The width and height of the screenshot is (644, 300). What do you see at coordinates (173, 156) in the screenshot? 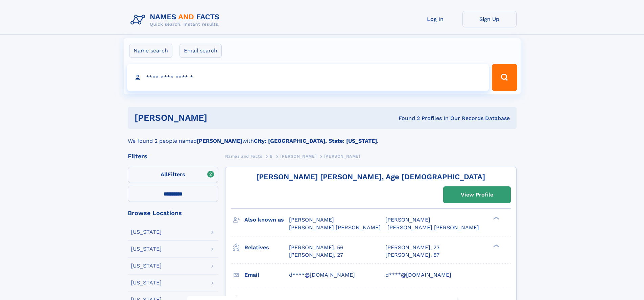
I see `div: Filters` at bounding box center [173, 156].